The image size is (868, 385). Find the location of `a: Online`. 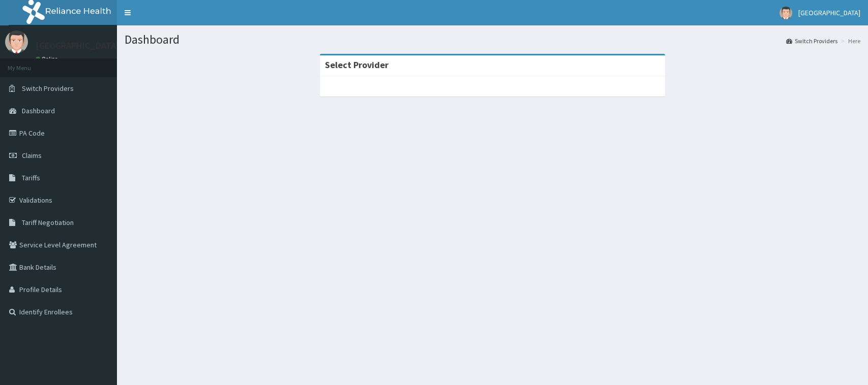

a: Online is located at coordinates (48, 59).